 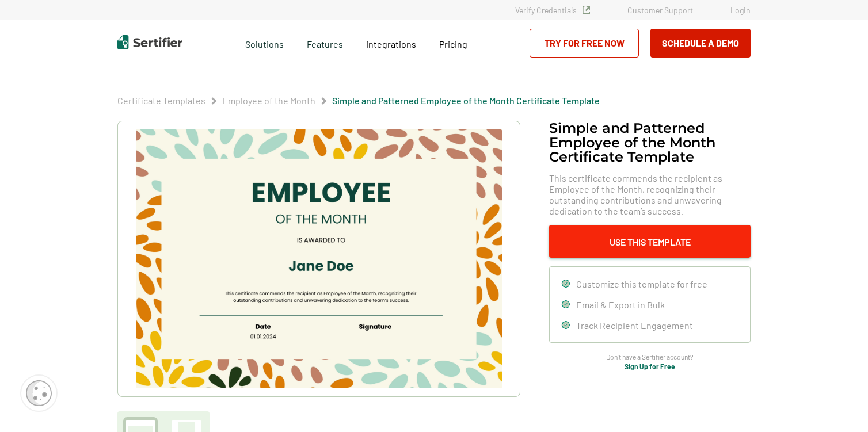 I want to click on a: Customer Support, so click(x=661, y=10).